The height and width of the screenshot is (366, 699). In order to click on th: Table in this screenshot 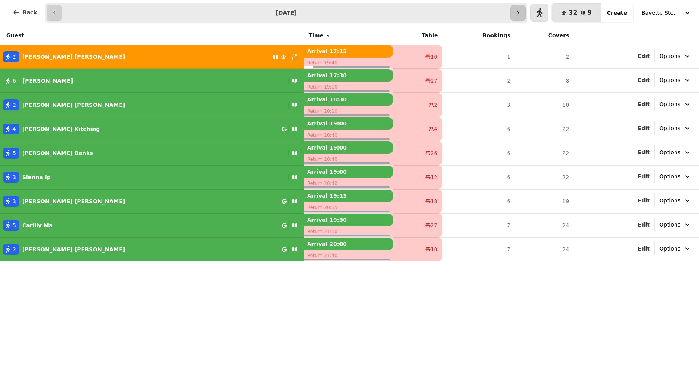, I will do `click(417, 35)`.